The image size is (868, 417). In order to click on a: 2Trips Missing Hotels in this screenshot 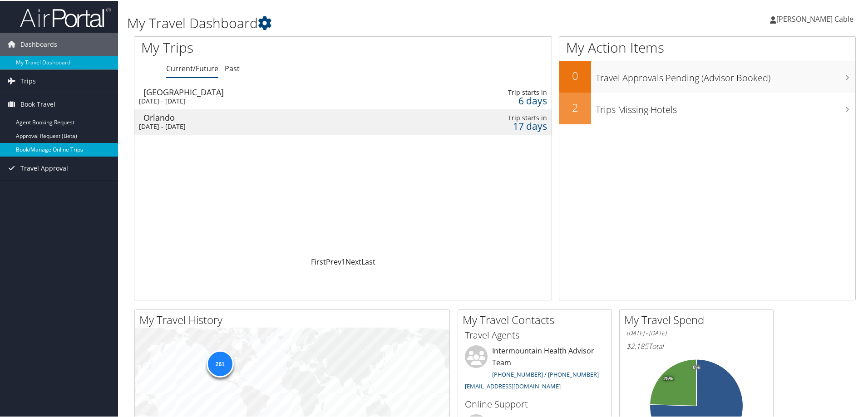, I will do `click(707, 107)`.